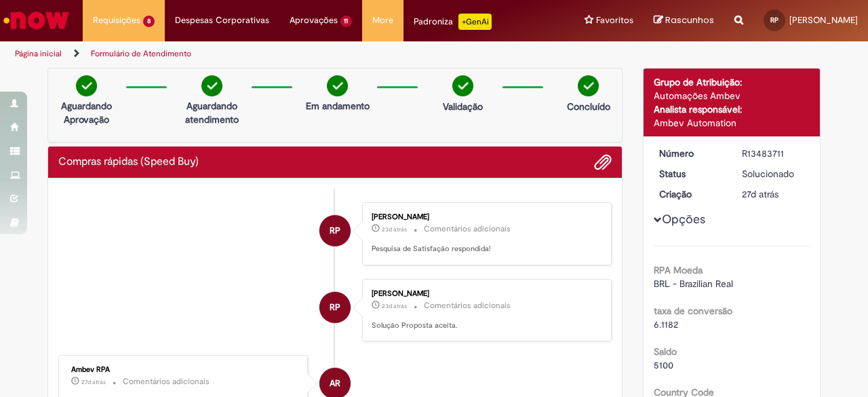  I want to click on p: Em andamento, so click(338, 106).